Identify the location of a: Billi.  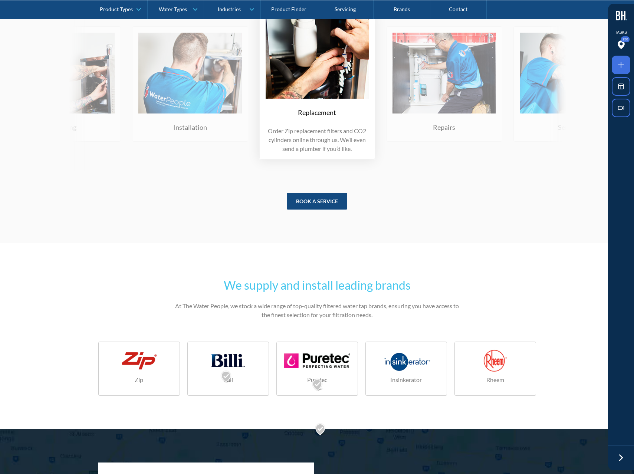
(228, 369).